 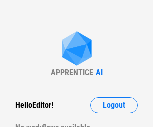 What do you see at coordinates (34, 105) in the screenshot?
I see `div: Hello Editor !` at bounding box center [34, 105].